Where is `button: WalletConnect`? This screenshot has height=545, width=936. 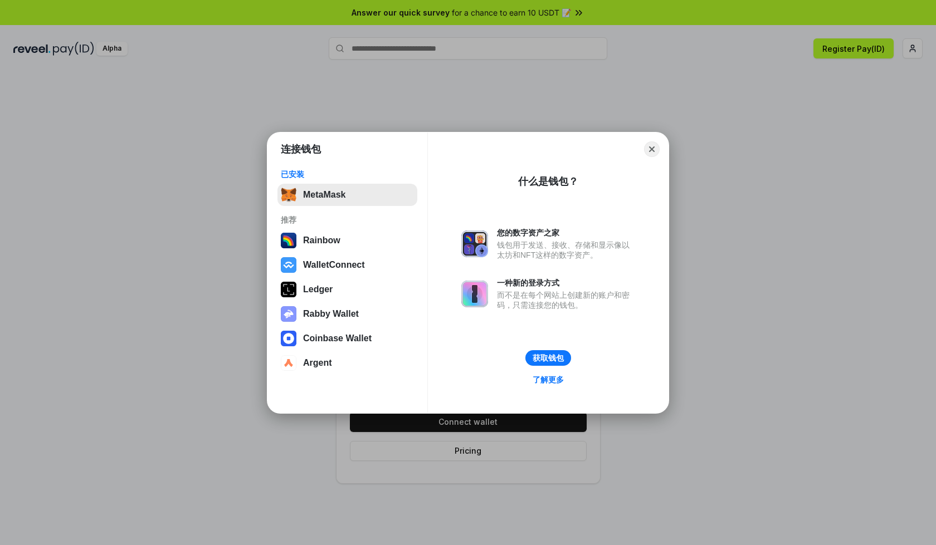 button: WalletConnect is located at coordinates (347, 265).